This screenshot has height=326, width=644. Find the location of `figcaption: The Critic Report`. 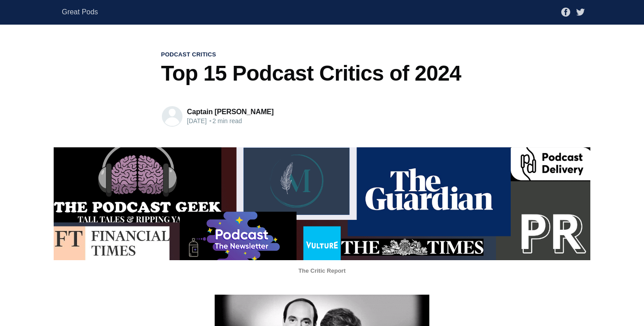

figcaption: The Critic Report is located at coordinates (322, 268).